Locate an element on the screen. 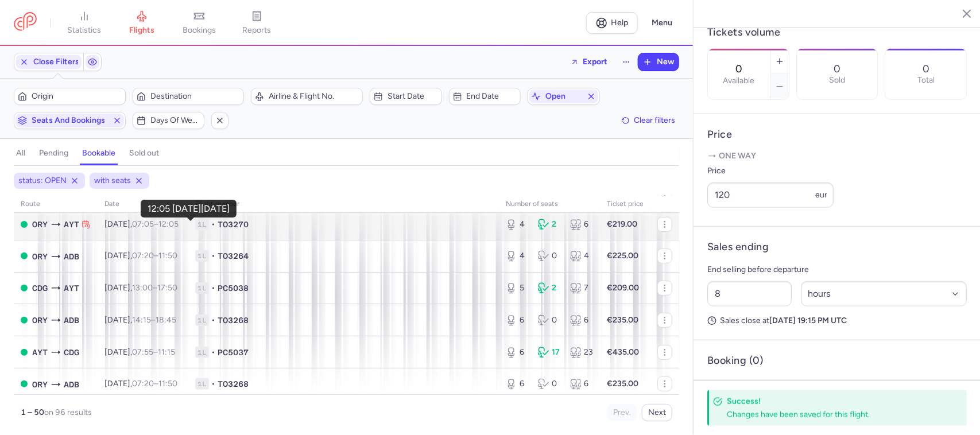 The width and height of the screenshot is (980, 435). span: eur is located at coordinates (821, 194).